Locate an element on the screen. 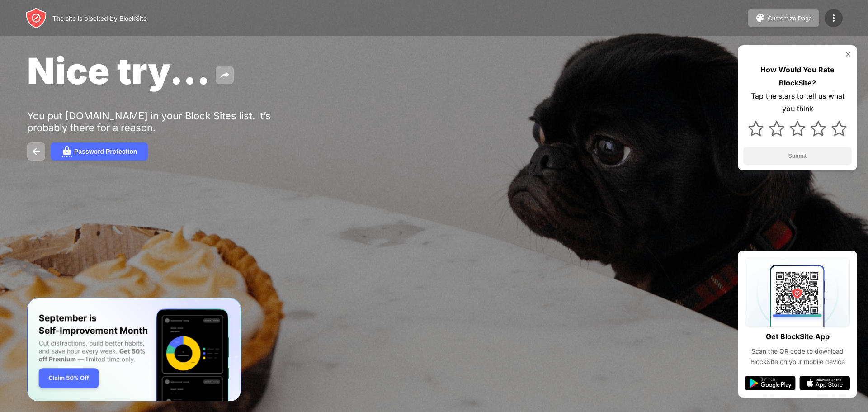  img: share.svg is located at coordinates (224, 75).